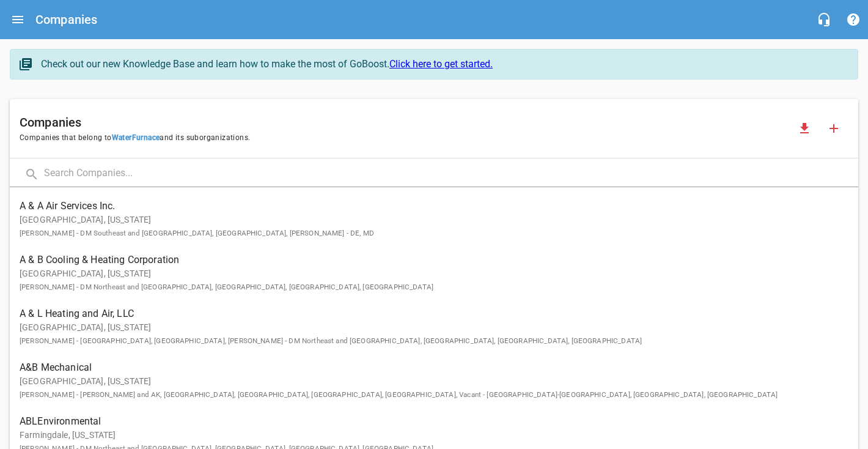 The image size is (868, 449). I want to click on button: Download companies, so click(804, 129).